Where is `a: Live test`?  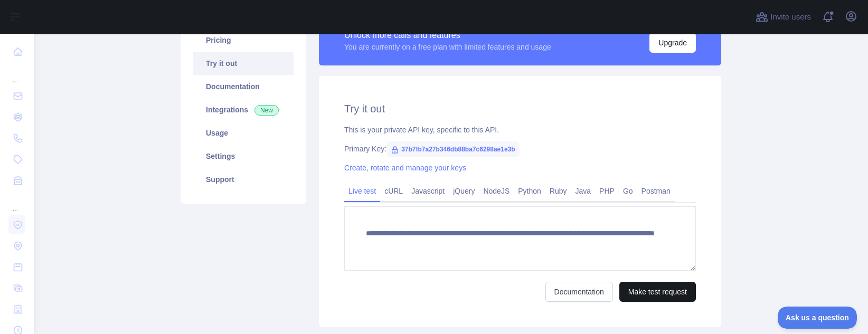 a: Live test is located at coordinates (362, 191).